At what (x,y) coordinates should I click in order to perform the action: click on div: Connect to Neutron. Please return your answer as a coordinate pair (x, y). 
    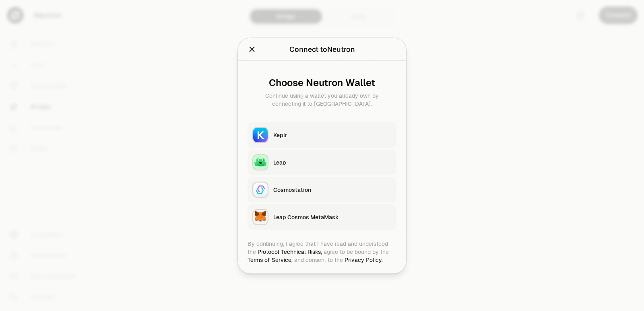
    Looking at the image, I should click on (322, 49).